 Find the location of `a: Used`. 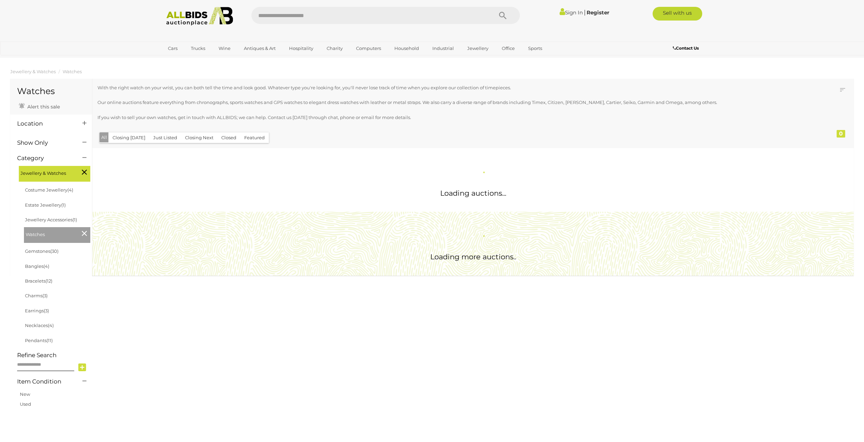

a: Used is located at coordinates (25, 404).